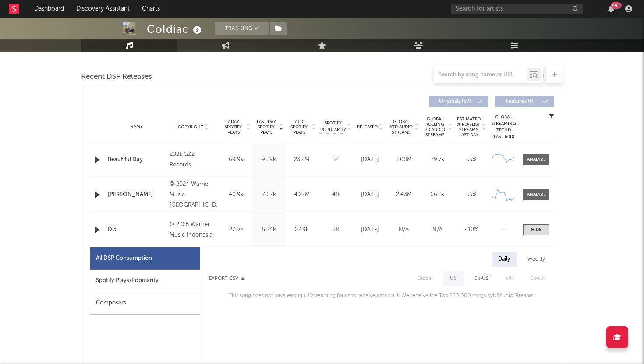 The width and height of the screenshot is (644, 364). What do you see at coordinates (175, 29) in the screenshot?
I see `div: Coldiac` at bounding box center [175, 29].